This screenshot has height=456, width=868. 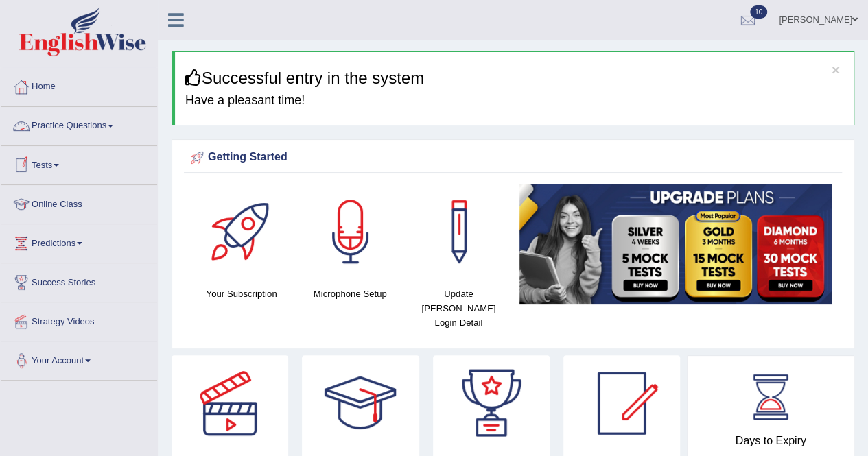 What do you see at coordinates (675, 244) in the screenshot?
I see `img: small5.jpg` at bounding box center [675, 244].